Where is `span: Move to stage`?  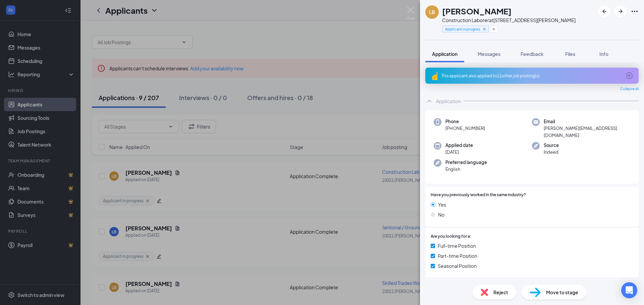
span: Move to stage is located at coordinates (562, 292).